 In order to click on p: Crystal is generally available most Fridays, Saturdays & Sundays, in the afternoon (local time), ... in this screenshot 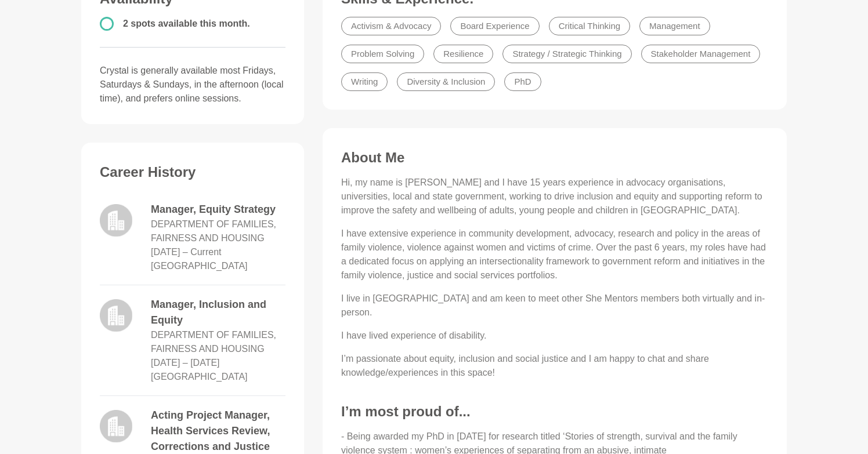, I will do `click(193, 84)`.